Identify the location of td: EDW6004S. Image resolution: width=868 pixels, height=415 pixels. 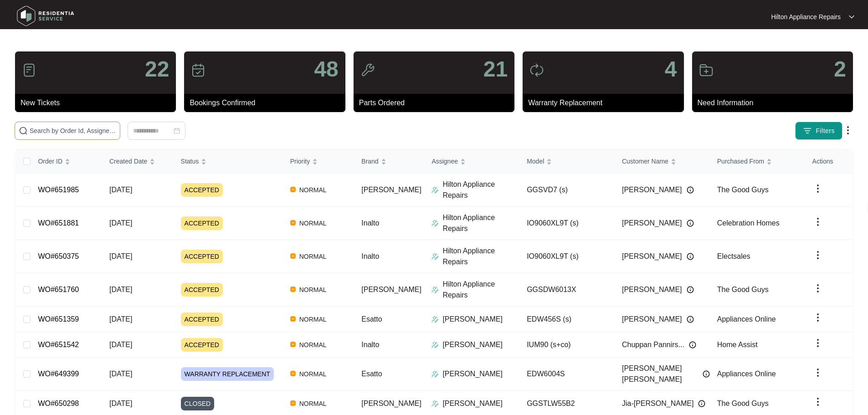
(567, 374).